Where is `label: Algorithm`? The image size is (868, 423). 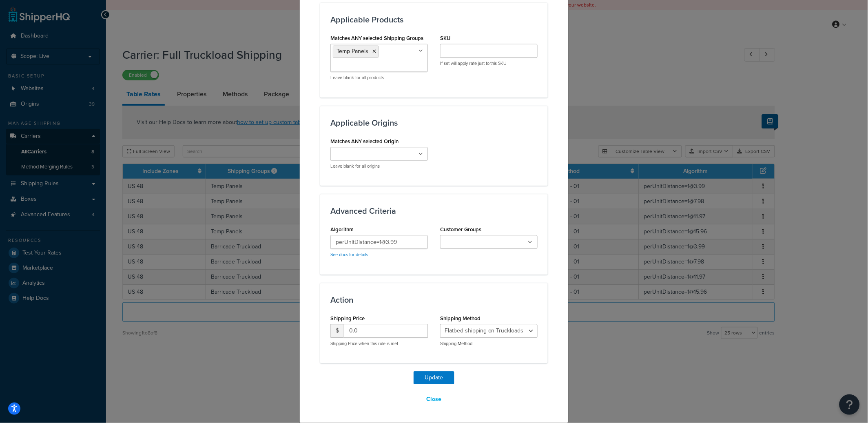
label: Algorithm is located at coordinates (342, 229).